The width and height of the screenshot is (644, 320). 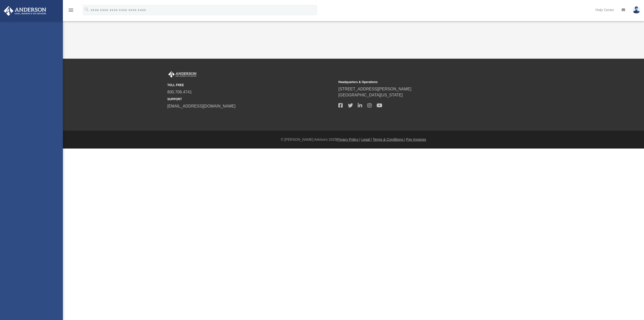 What do you see at coordinates (422, 82) in the screenshot?
I see `small: Headquarters & Operations` at bounding box center [422, 82].